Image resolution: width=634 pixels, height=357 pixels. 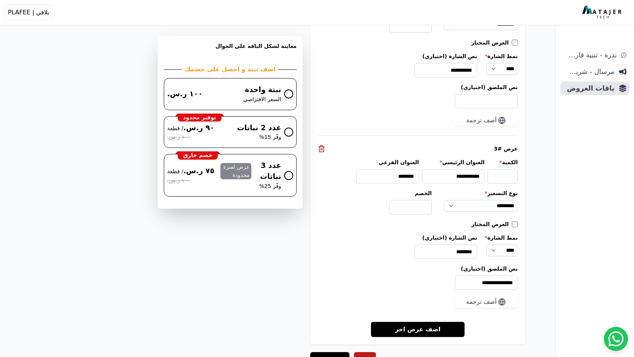 I want to click on div: خصم خارق, so click(x=198, y=155).